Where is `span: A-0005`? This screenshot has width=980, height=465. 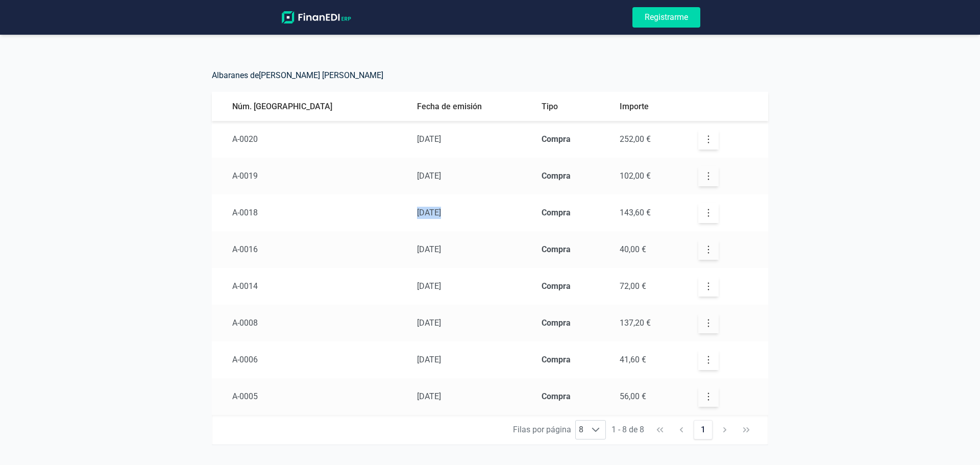 span: A-0005 is located at coordinates (245, 396).